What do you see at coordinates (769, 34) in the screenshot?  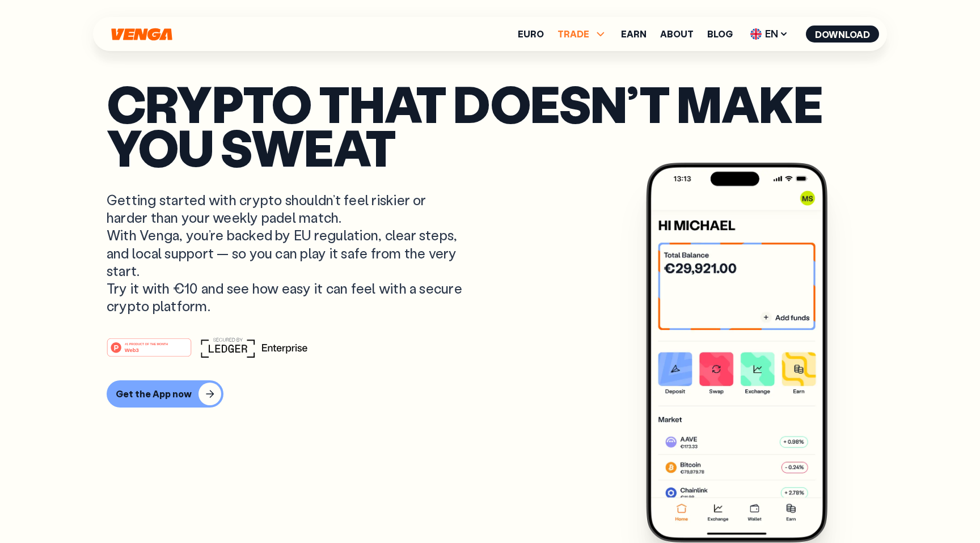 I see `span: EN` at bounding box center [769, 34].